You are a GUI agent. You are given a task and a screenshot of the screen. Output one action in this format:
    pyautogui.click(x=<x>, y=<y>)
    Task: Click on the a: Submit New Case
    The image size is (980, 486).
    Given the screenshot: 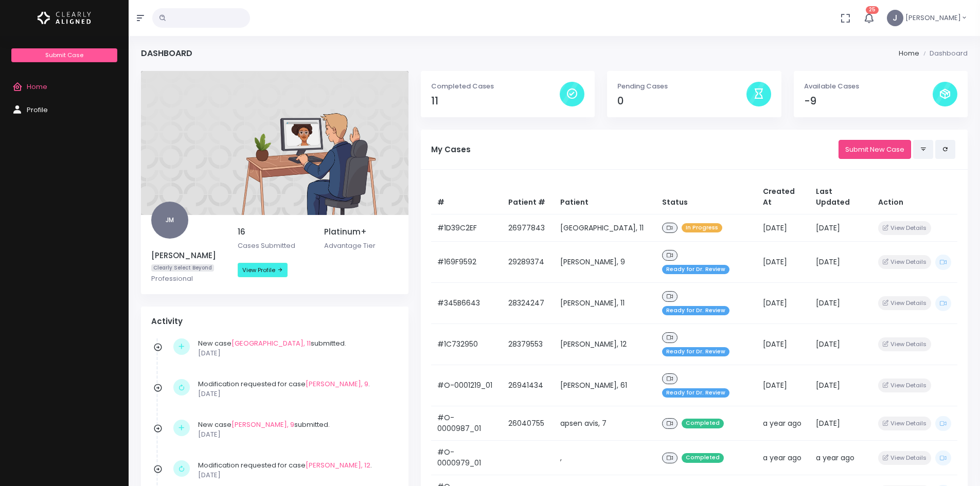 What is the action you would take?
    pyautogui.click(x=874, y=149)
    